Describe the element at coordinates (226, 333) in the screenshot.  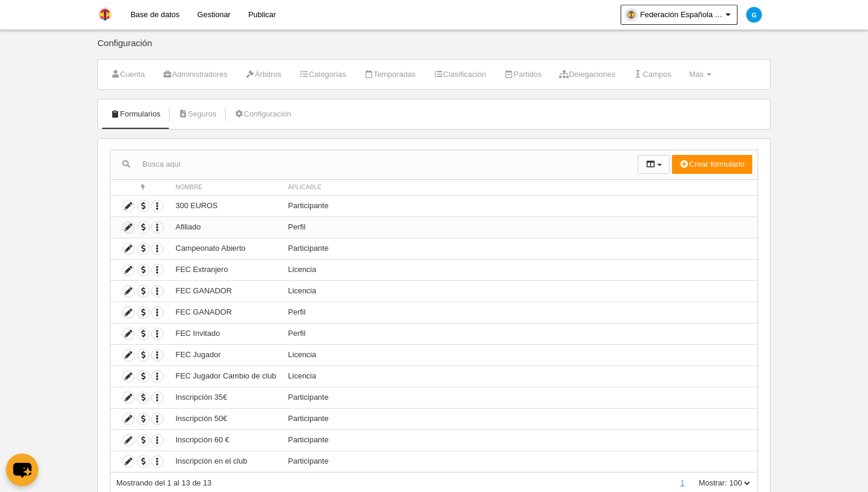
I see `td: FEC Invitado` at that location.